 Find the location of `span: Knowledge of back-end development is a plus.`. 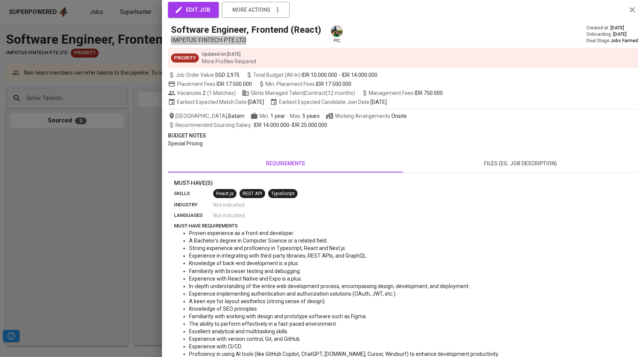

span: Knowledge of back-end development is a plus. is located at coordinates (244, 263).